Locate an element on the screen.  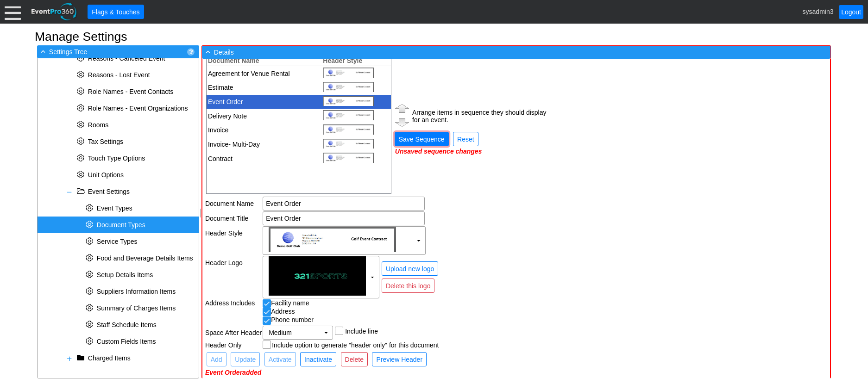
td: Document Title is located at coordinates (233, 219).